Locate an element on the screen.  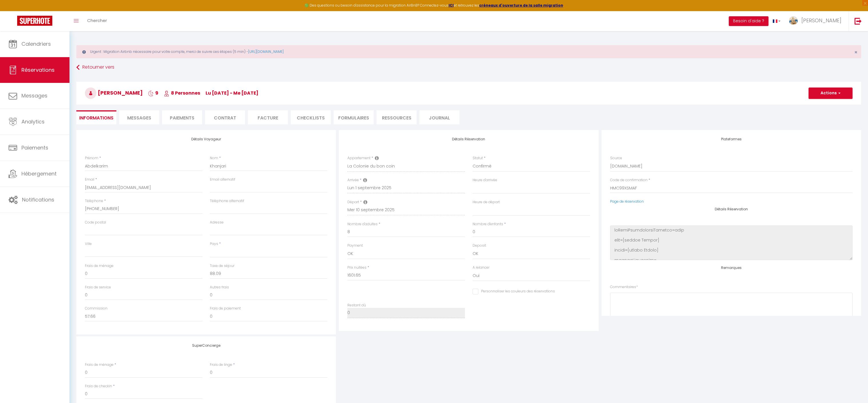
label: Frais de checkin is located at coordinates (99, 386).